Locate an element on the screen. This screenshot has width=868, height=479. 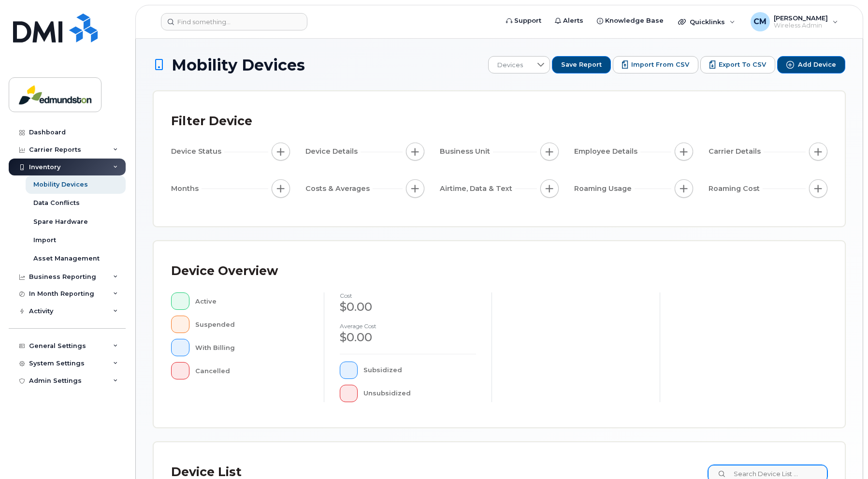
span: Carrier Details is located at coordinates (736, 152).